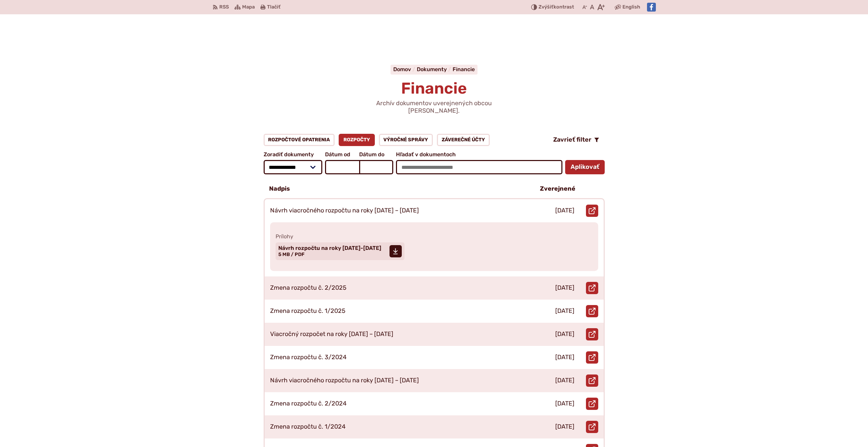  Describe the element at coordinates (293, 155) in the screenshot. I see `span: Zoradiť dokumenty` at that location.